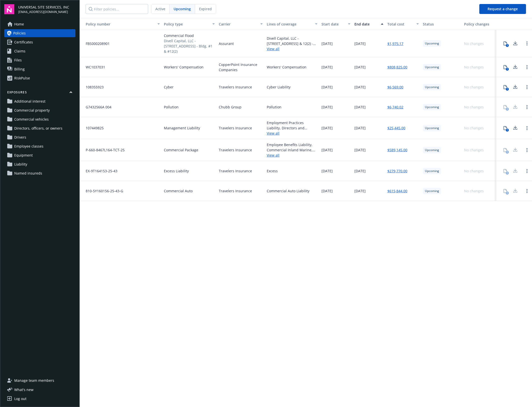 The image size is (532, 407). Describe the element at coordinates (160, 9) in the screenshot. I see `span: Active` at that location.